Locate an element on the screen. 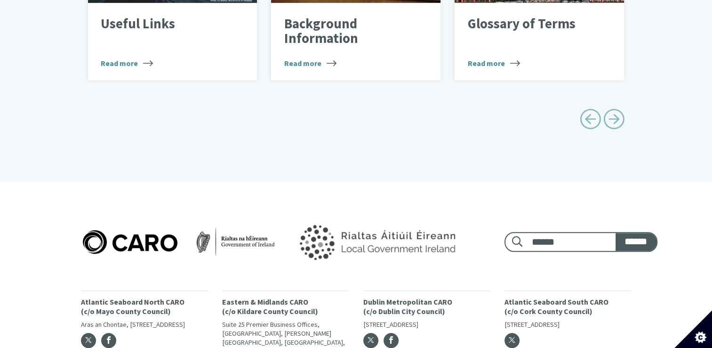 The height and width of the screenshot is (348, 712). button: Set cookie preferences is located at coordinates (694, 329).